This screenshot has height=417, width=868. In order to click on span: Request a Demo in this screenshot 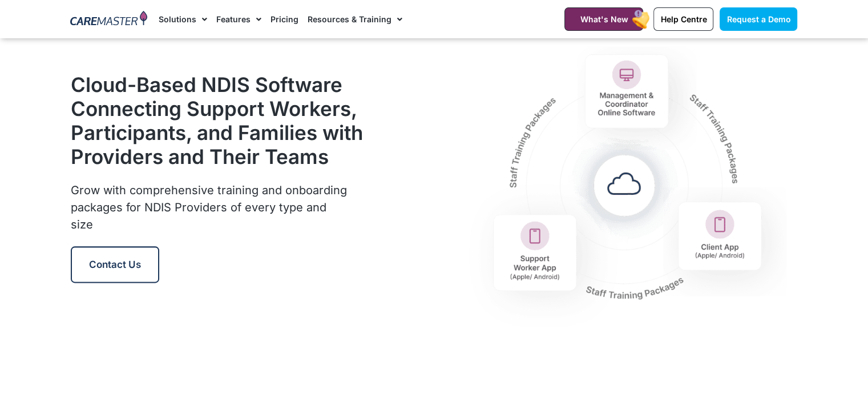, I will do `click(759, 19)`.